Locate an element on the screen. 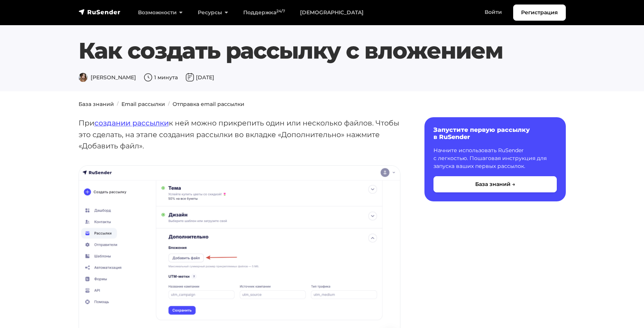  span: 1 минута is located at coordinates (161, 77).